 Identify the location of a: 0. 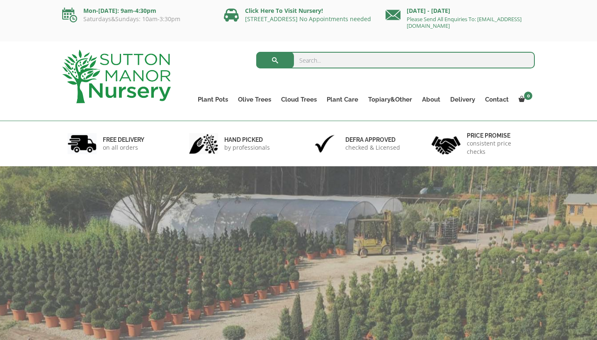
(524, 99).